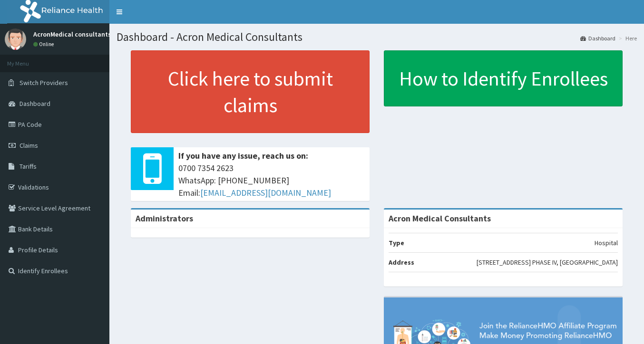 This screenshot has width=644, height=344. Describe the element at coordinates (605, 242) in the screenshot. I see `p: Hospital` at that location.